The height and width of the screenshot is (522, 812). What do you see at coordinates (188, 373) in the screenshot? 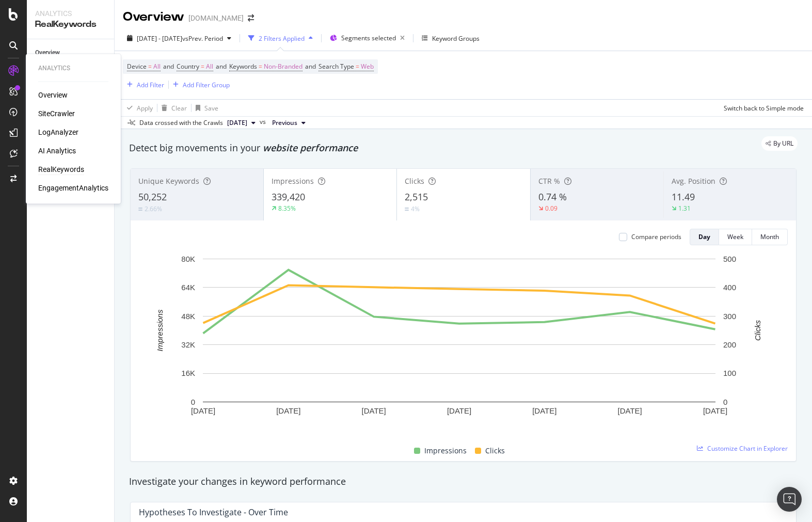
I see `text: 16K` at bounding box center [188, 373].